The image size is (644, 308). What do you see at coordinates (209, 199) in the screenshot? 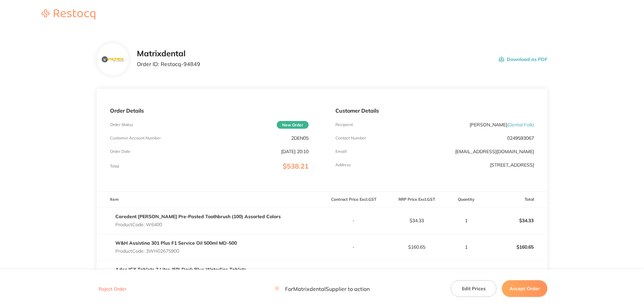
I see `th: Item` at bounding box center [209, 199].